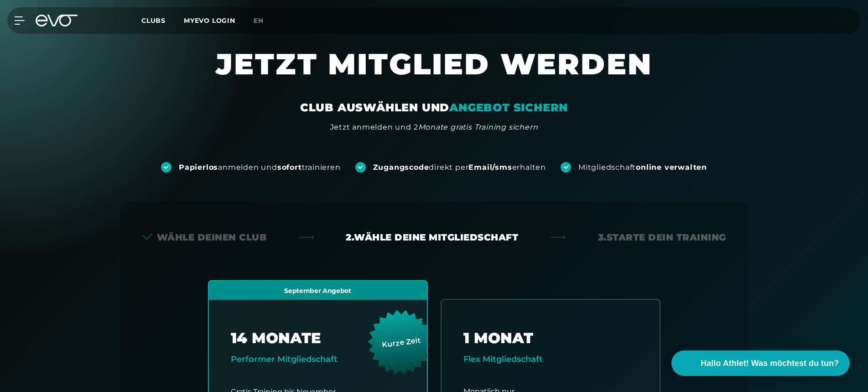 This screenshot has height=392, width=868. I want to click on div: 3. Starte dein Training, so click(662, 237).